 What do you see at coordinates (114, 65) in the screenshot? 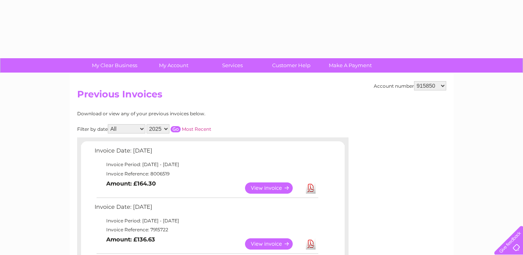
I see `a: My Clear Business` at bounding box center [114, 65].